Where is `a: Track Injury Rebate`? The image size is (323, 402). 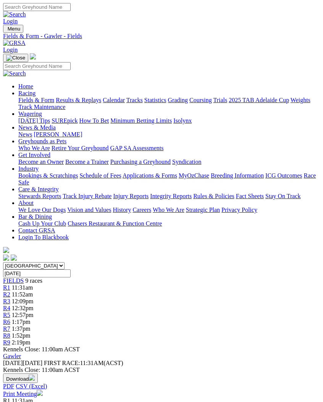
a: Track Injury Rebate is located at coordinates (87, 196).